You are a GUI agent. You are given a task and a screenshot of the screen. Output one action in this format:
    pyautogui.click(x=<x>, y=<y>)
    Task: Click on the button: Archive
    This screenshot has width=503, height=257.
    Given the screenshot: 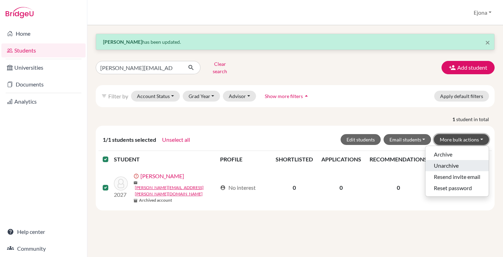 What is the action you would take?
    pyautogui.click(x=457, y=154)
    